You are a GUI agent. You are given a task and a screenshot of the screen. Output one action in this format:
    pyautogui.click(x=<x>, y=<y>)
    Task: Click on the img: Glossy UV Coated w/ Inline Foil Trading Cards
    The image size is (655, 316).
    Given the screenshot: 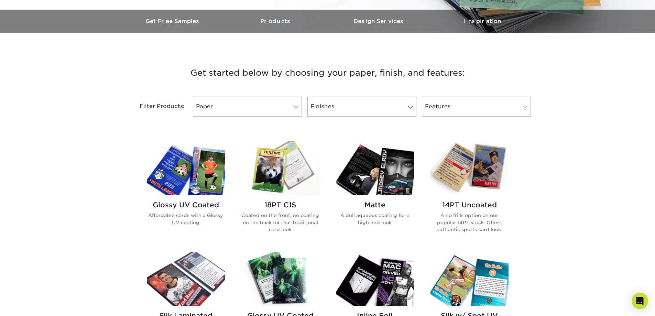 What is the action you would take?
    pyautogui.click(x=280, y=279)
    